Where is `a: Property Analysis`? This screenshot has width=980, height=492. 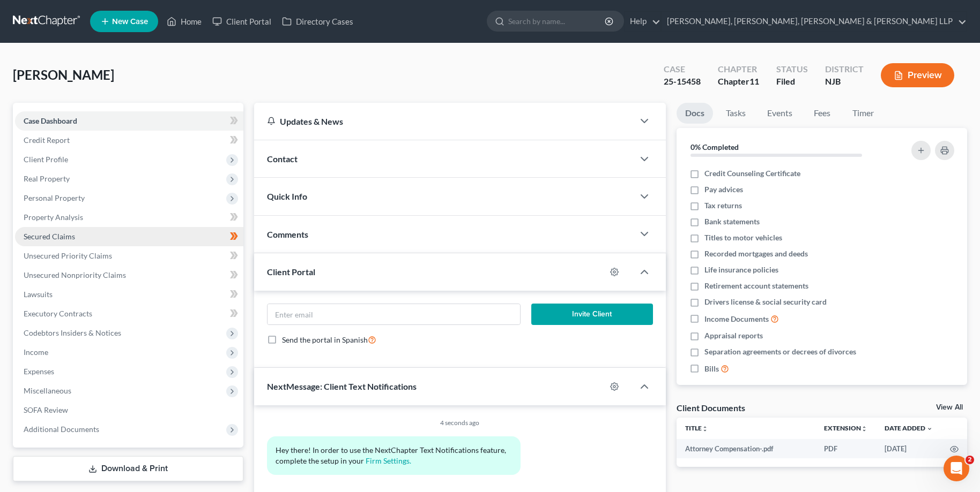
a: Property Analysis is located at coordinates (129, 217).